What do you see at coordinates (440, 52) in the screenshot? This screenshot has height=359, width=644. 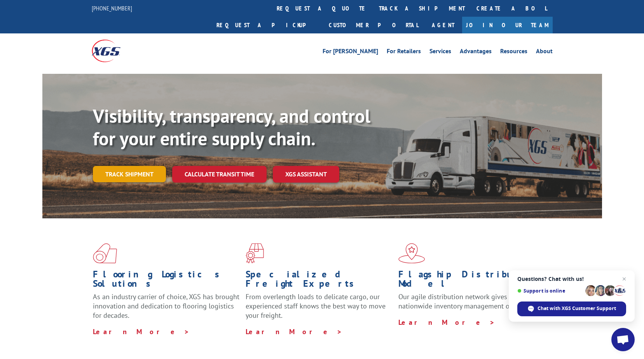 I see `a: Services` at bounding box center [440, 52].